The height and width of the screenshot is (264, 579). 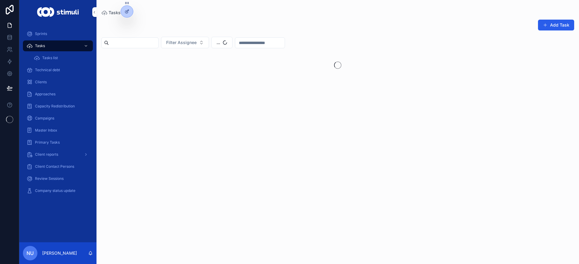 What do you see at coordinates (41, 34) in the screenshot?
I see `span: Sprints` at bounding box center [41, 34].